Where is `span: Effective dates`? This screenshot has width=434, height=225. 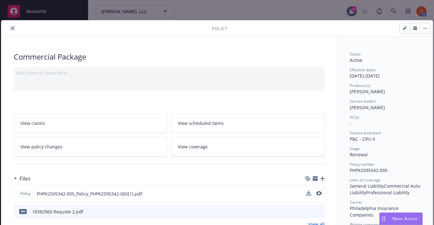
span: Effective dates is located at coordinates (362, 70).